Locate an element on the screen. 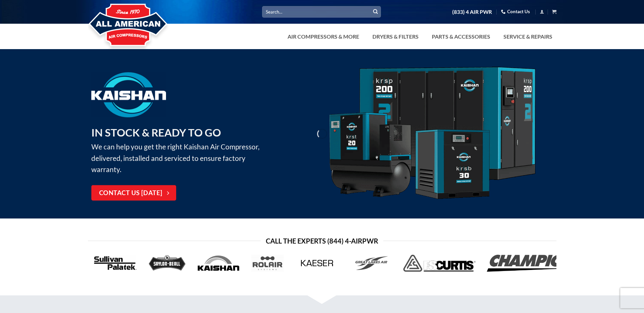 Image resolution: width=644 pixels, height=313 pixels. a: Dryers & Filters is located at coordinates (395, 36).